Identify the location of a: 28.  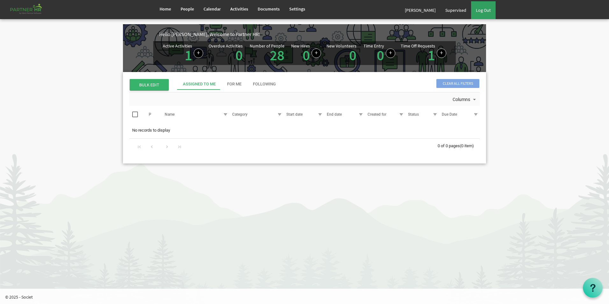
(277, 55).